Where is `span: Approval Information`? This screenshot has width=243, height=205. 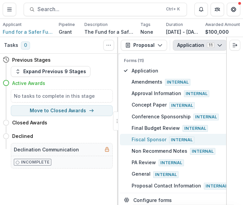 span: Approval Information is located at coordinates (180, 94).